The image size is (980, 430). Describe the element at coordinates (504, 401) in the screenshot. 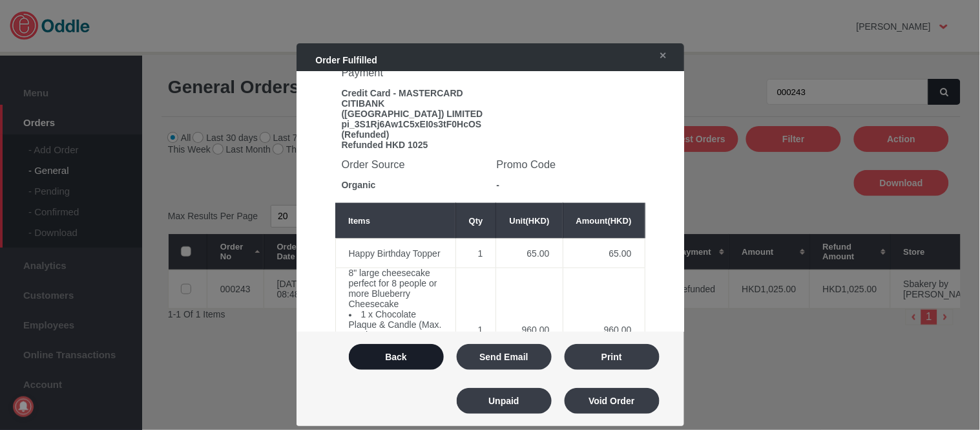

I see `button: Unpaid` at that location.